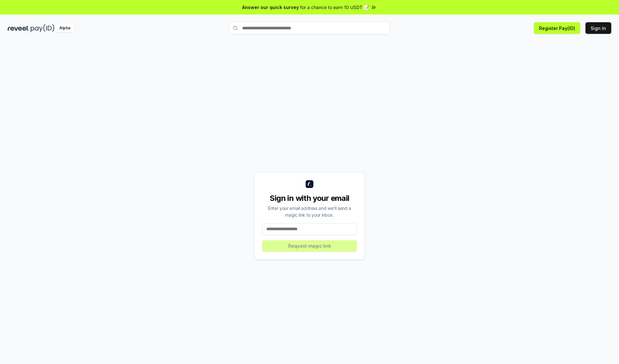 This screenshot has width=619, height=364. Describe the element at coordinates (598, 28) in the screenshot. I see `button: Sign In` at that location.